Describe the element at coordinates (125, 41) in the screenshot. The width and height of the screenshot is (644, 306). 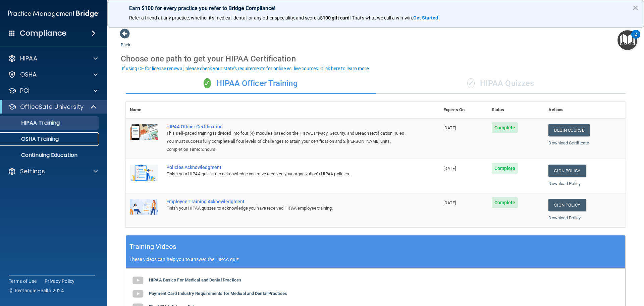
I see `a: Back` at that location.